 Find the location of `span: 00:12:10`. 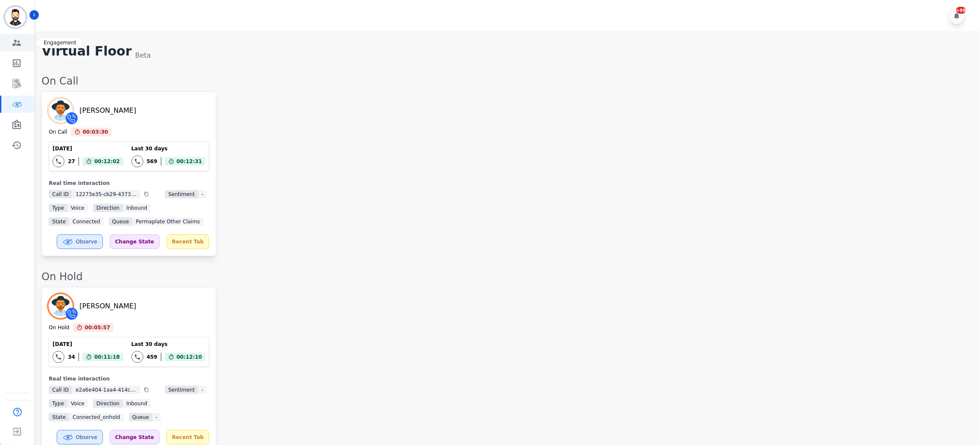

span: 00:12:10 is located at coordinates (189, 357).